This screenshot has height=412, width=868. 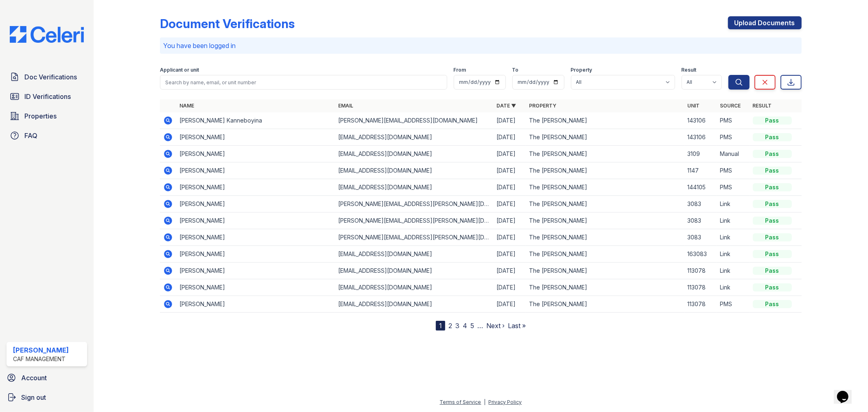 I want to click on a: Unit, so click(x=694, y=105).